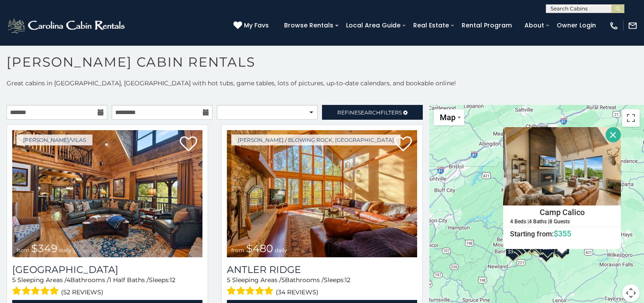  I want to click on a: Real Estate, so click(431, 25).